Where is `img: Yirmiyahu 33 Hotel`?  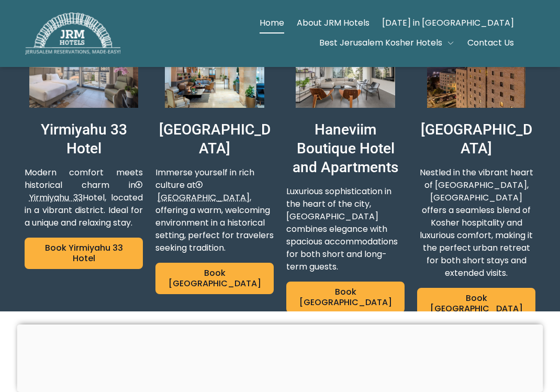 img: Yirmiyahu 33 Hotel is located at coordinates (84, 74).